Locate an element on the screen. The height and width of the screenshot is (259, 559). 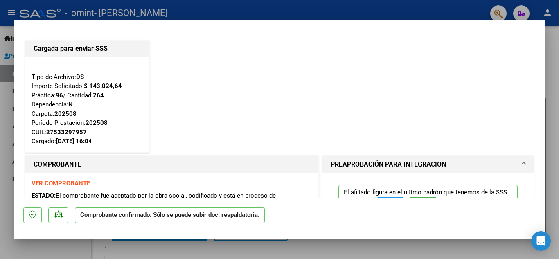
span: El comprobante fue aceptado por la obra social, codificado y está en proceso de presentación en l... is located at coordinates (154, 200).